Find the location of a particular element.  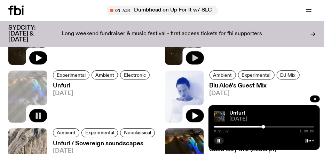

a: A piece of fabric is pierced by sewing pins with different coloured heads, a rainbow light is cas... is located at coordinates (220, 116).